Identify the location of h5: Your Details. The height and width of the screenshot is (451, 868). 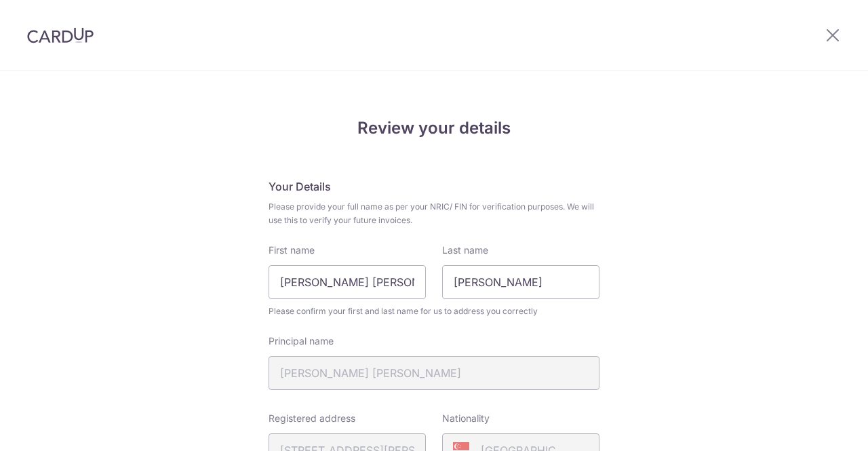
(434, 187).